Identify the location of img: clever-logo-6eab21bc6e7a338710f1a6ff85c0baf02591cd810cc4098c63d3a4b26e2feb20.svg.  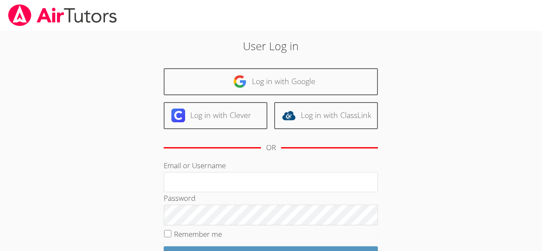
(178, 115).